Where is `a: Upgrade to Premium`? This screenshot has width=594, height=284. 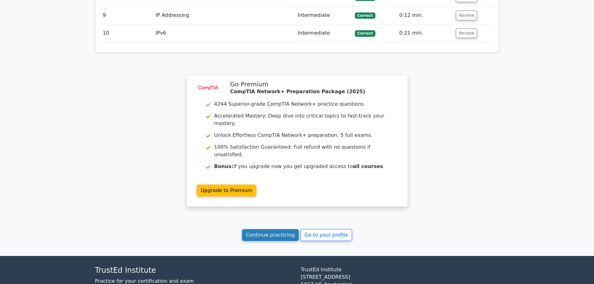 a: Upgrade to Premium is located at coordinates (227, 190).